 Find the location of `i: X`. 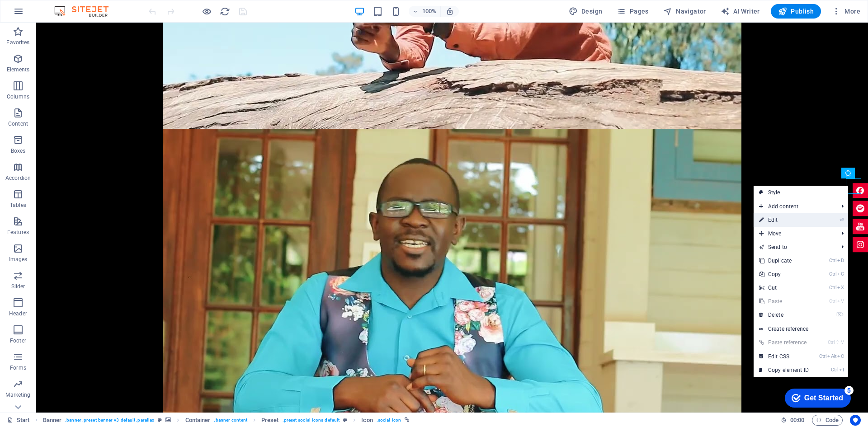

i: X is located at coordinates (840, 287).